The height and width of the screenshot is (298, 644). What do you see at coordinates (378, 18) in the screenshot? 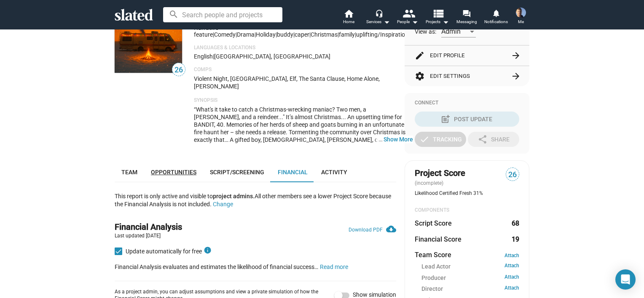
I see `button: Services` at bounding box center [378, 18].